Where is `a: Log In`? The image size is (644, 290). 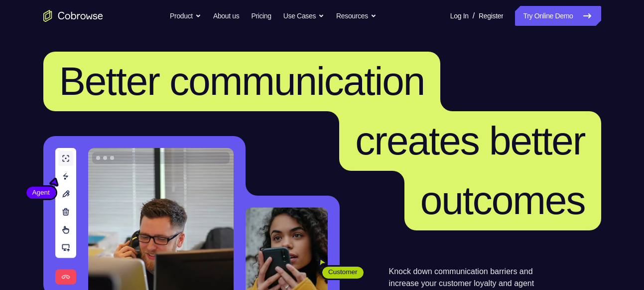
a: Log In is located at coordinates (459, 16).